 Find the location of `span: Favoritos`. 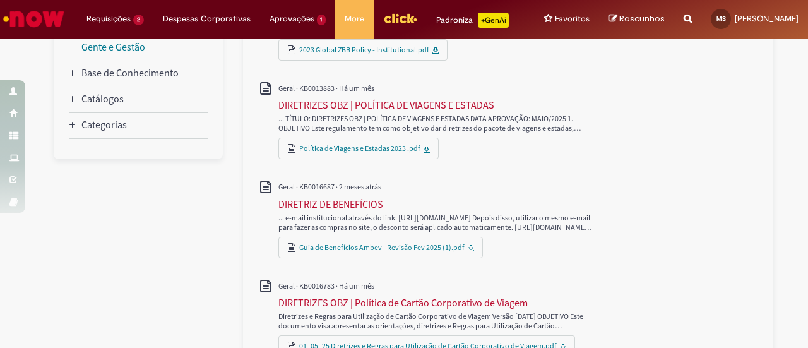

span: Favoritos is located at coordinates (572, 19).